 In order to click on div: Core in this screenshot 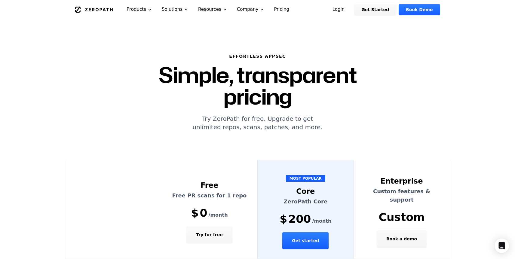, I will do `click(305, 192)`.